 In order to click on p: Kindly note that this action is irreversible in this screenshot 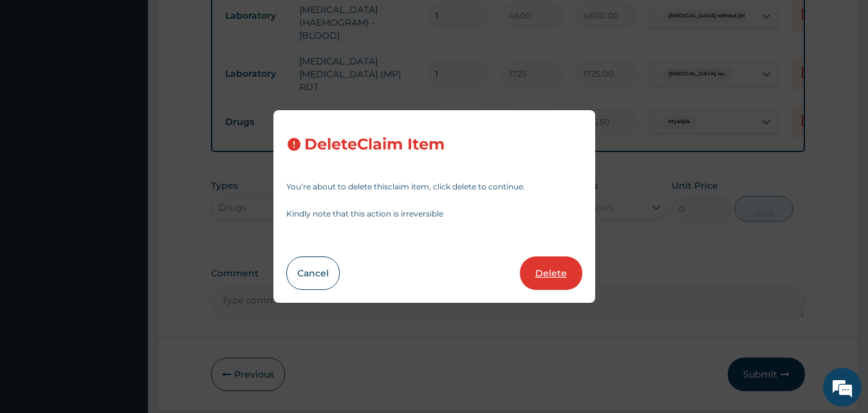, I will do `click(434, 214)`.